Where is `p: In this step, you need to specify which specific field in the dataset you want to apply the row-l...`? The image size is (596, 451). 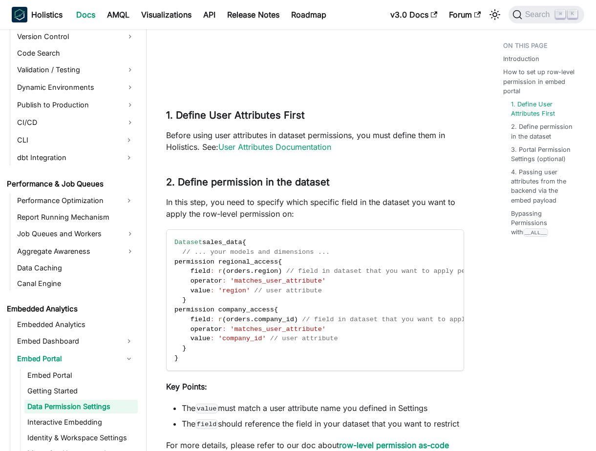
p: In this step, you need to specify which specific field in the dataset you want to apply the row-l... is located at coordinates (315, 208).